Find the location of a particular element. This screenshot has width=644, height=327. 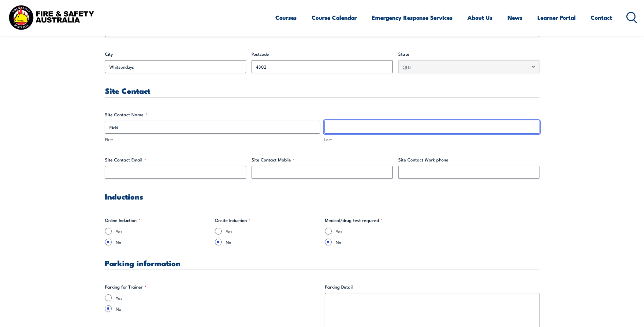

label: State is located at coordinates (469, 54).